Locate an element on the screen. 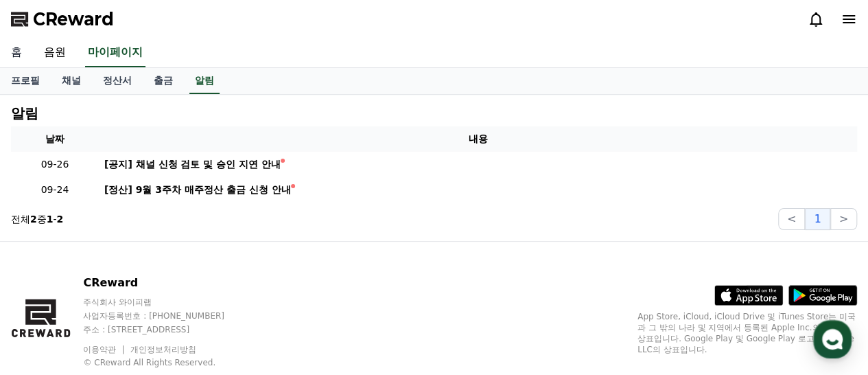  a: 이용약관 is located at coordinates (104, 349).